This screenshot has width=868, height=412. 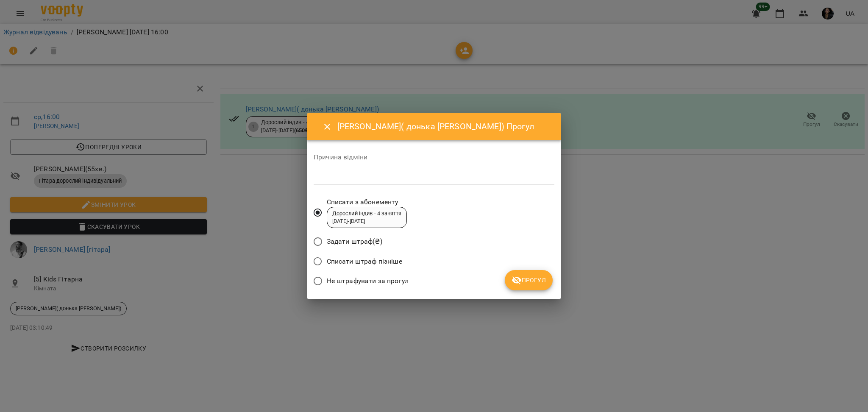 I want to click on span: Не штрафувати за прогул, so click(x=368, y=281).